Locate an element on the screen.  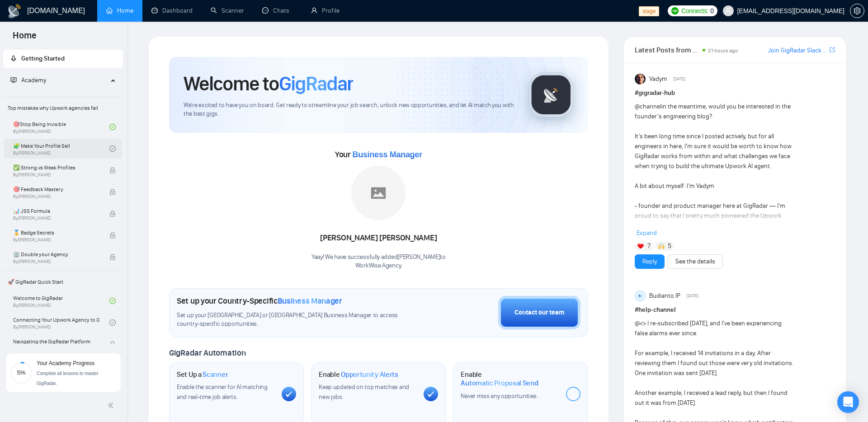
img: upwork-logo.png is located at coordinates (675, 11).